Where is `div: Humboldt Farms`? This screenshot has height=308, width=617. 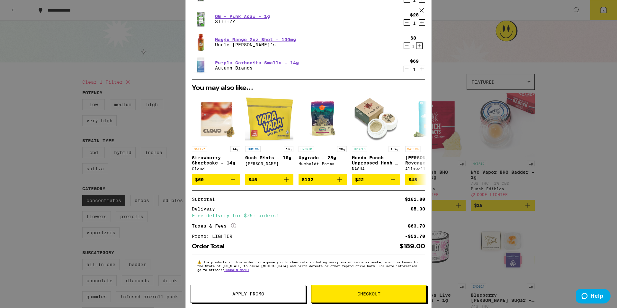
div: Humboldt Farms is located at coordinates (323, 163).